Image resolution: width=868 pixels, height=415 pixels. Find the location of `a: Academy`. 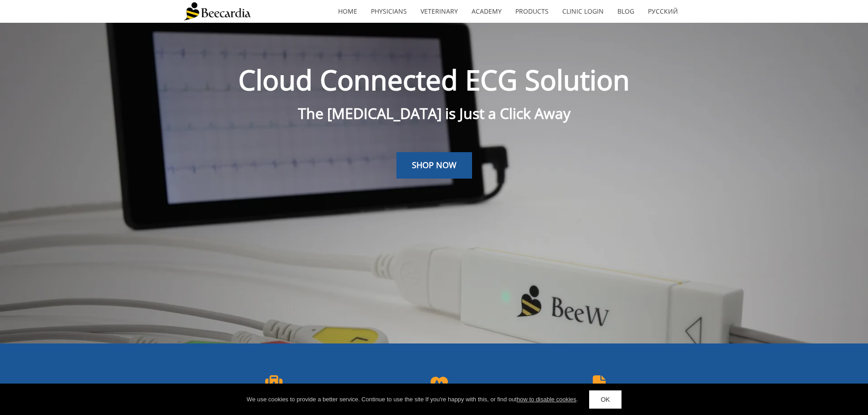

a: Academy is located at coordinates (487, 11).